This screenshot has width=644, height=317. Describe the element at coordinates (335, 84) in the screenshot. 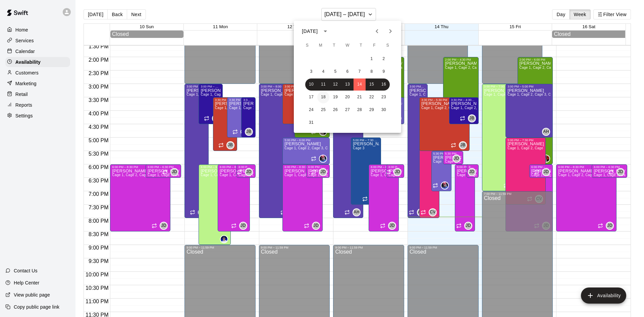

I see `button: 12` at that location.